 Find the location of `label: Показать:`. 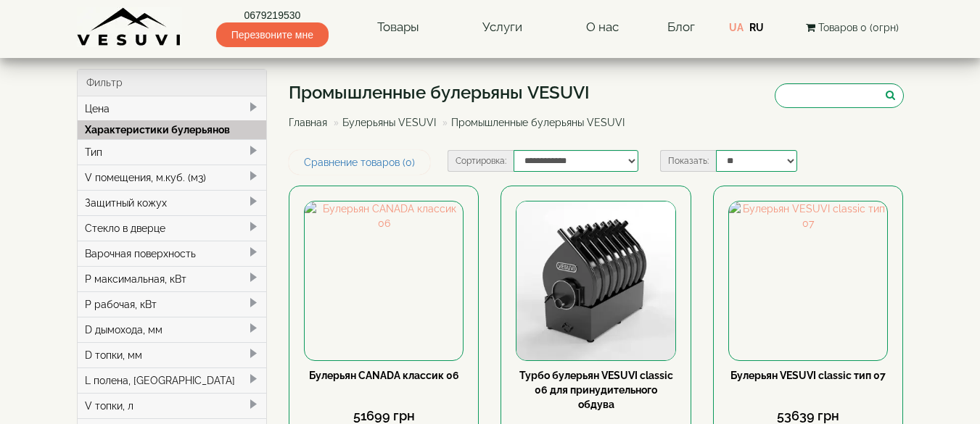

label: Показать: is located at coordinates (688, 161).